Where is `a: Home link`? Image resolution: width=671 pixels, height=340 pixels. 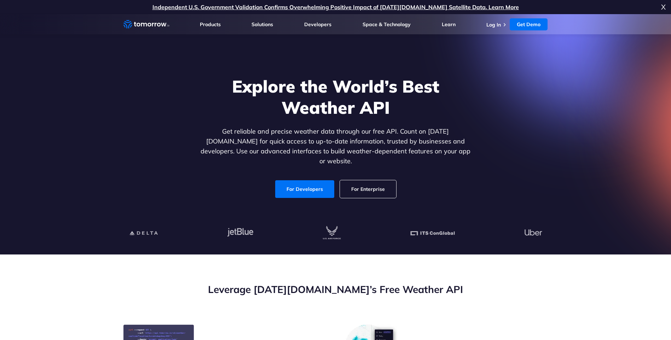
a: Home link is located at coordinates (146, 24).